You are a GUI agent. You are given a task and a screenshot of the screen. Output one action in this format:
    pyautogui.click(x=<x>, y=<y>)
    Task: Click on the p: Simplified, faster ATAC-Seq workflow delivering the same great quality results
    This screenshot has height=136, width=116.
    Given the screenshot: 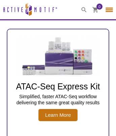 What is the action you would take?
    pyautogui.click(x=58, y=99)
    